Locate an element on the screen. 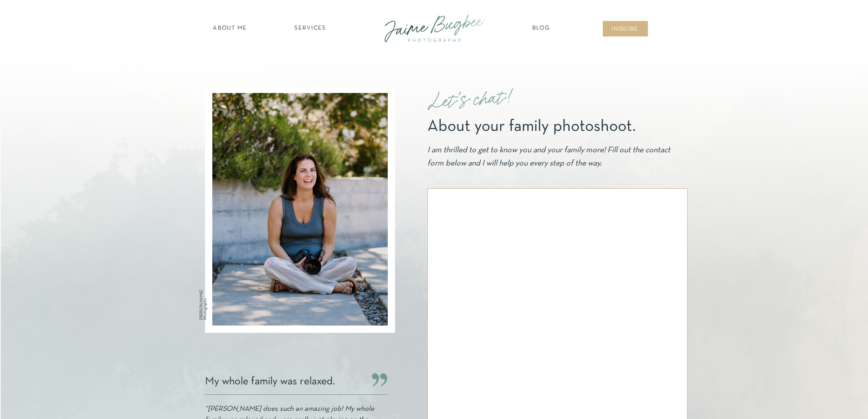 The height and width of the screenshot is (419, 868). nav: SERVICES is located at coordinates (310, 29).